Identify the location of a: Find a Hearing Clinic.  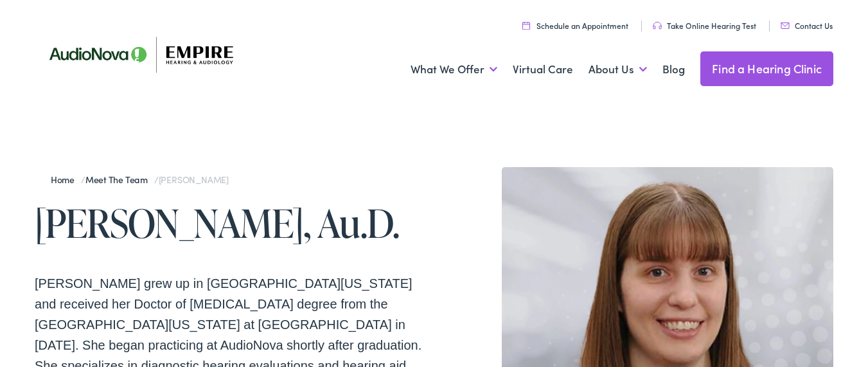
(767, 69).